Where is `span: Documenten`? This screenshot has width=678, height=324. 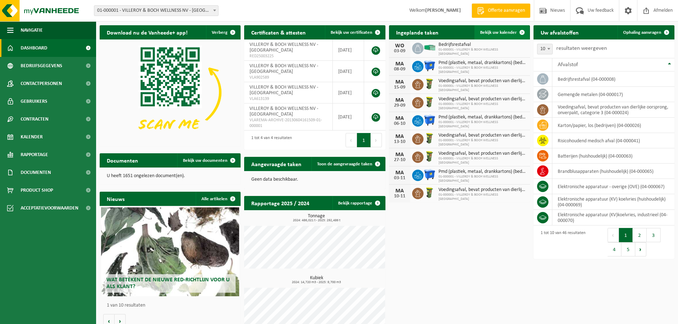 span: Documenten is located at coordinates (36, 173).